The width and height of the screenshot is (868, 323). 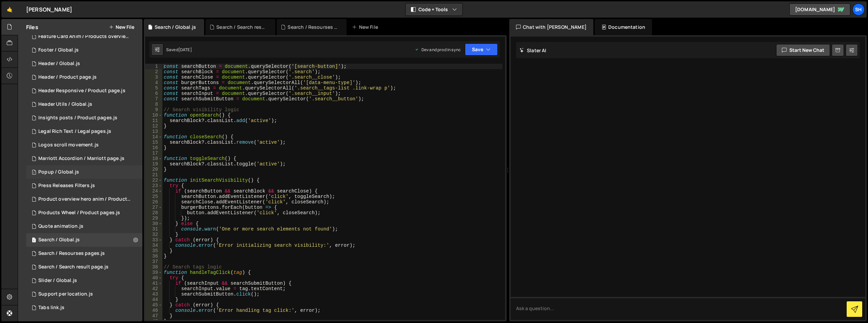 What do you see at coordinates (154, 267) in the screenshot?
I see `div: 38` at bounding box center [154, 267].